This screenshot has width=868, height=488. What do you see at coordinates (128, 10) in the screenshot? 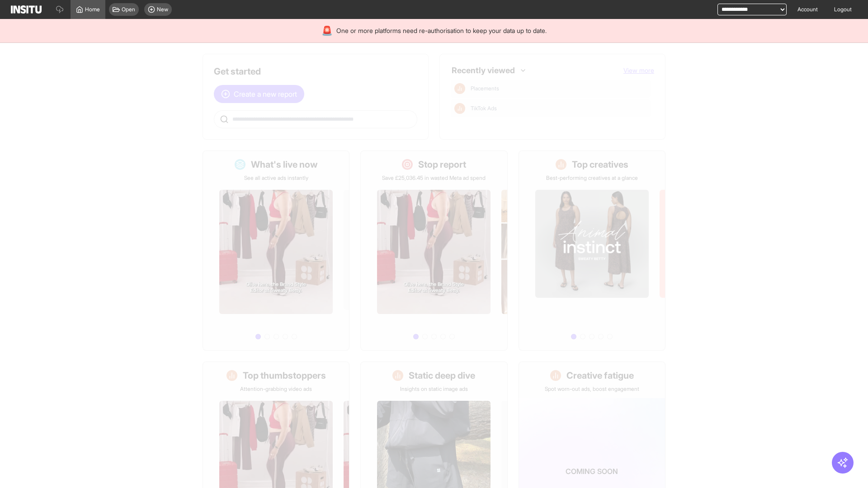
I see `span: Open` at bounding box center [128, 10].